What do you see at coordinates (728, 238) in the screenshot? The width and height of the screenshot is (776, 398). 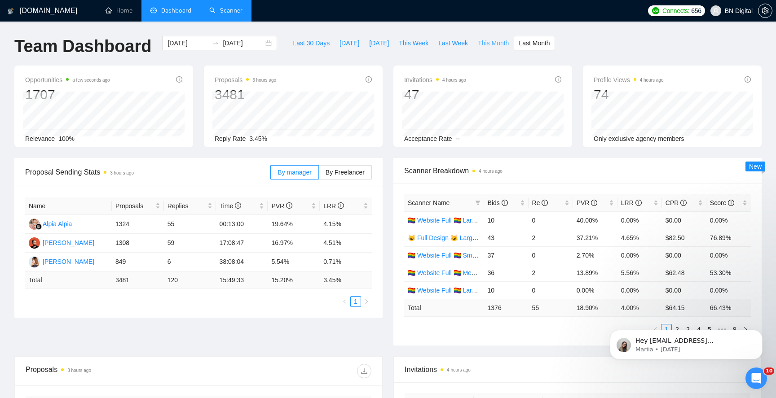 I see `td: 76.89%` at bounding box center [728, 238].